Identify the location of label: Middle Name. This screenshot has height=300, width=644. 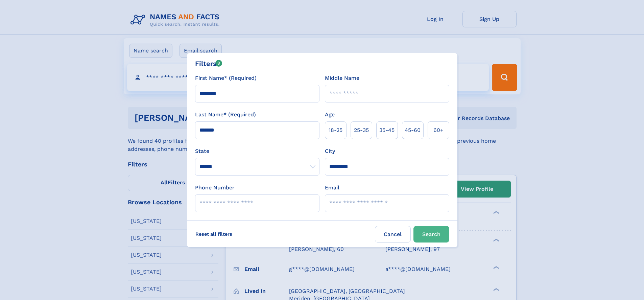
(342, 78).